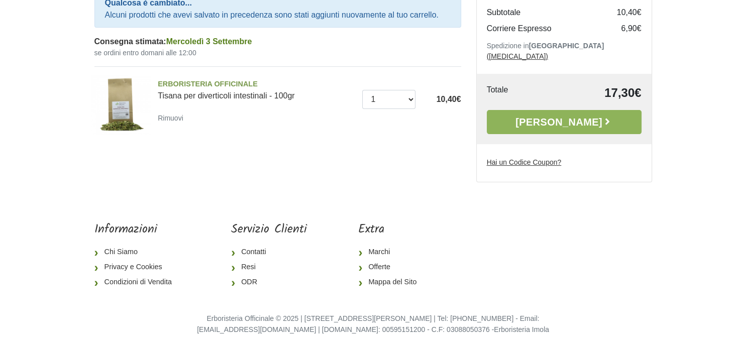 Image resolution: width=746 pixels, height=340 pixels. I want to click on h5: Servizio Clienti, so click(269, 230).